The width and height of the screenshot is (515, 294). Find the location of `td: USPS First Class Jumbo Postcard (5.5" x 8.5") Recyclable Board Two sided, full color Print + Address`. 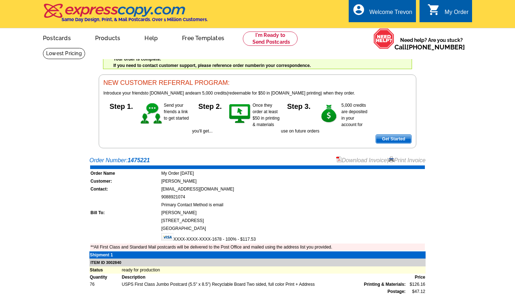

td: USPS First Class Jumbo Postcard (5.5" x 8.5") Recyclable Board Two sided, full color Print + Address is located at coordinates (264, 284).